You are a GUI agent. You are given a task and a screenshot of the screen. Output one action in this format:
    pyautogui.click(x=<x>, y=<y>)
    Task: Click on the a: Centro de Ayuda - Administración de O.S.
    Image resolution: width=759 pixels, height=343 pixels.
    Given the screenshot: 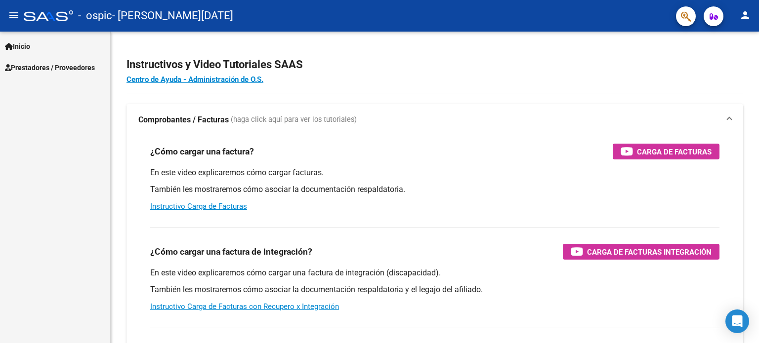 What is the action you would take?
    pyautogui.click(x=195, y=80)
    